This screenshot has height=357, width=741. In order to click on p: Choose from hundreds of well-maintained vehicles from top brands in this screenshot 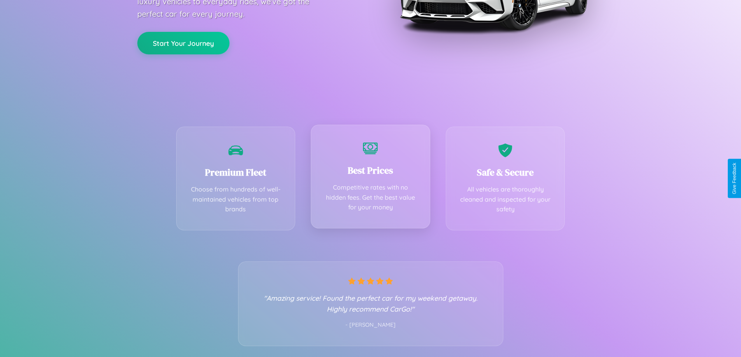, I will do `click(236, 199)`.